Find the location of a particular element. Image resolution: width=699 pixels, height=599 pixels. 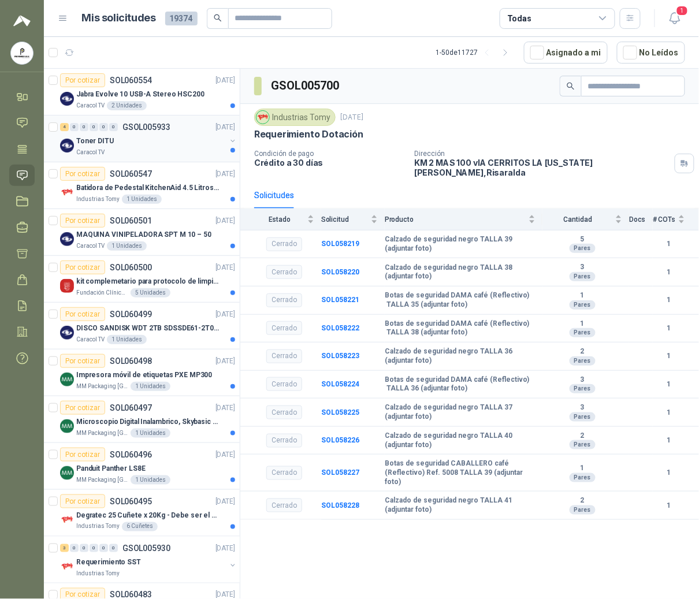

p: GSOL005930 is located at coordinates (146, 548).